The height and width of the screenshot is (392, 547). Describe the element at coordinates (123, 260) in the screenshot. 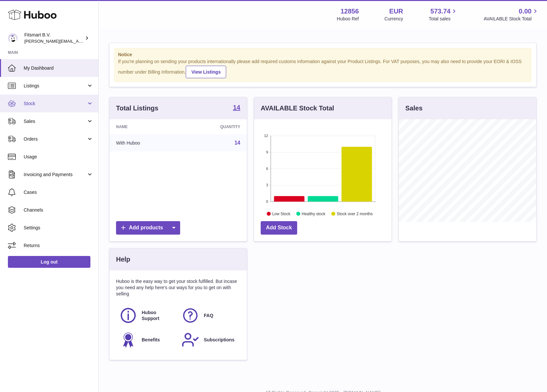

I see `h3: Help` at that location.